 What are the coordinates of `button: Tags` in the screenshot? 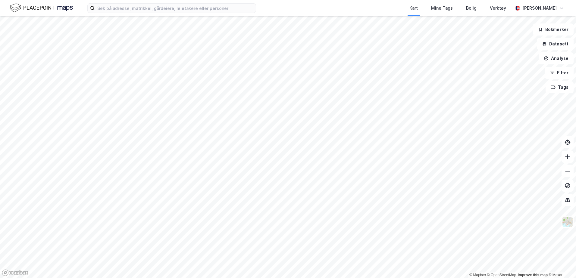 It's located at (560, 87).